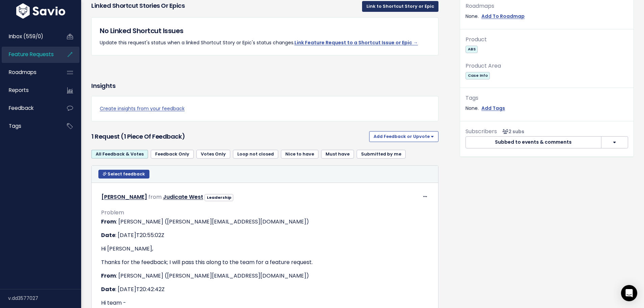 This screenshot has height=308, width=644. Describe the element at coordinates (29, 90) in the screenshot. I see `a: Reports` at that location.